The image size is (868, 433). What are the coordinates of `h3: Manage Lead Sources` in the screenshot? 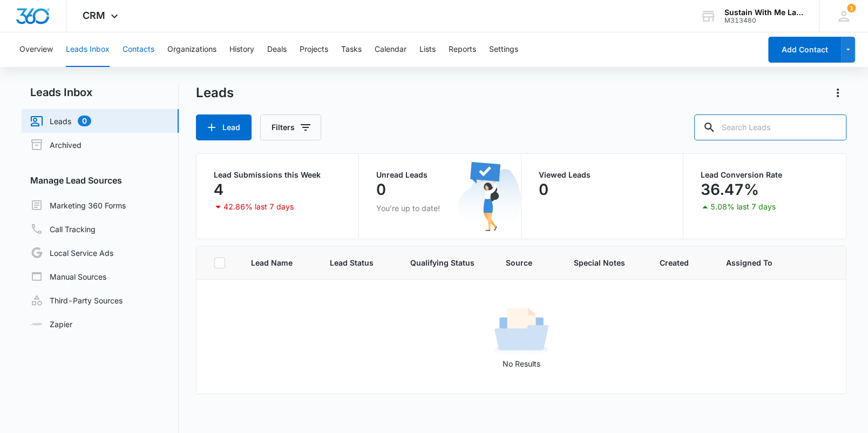 It's located at (100, 181).